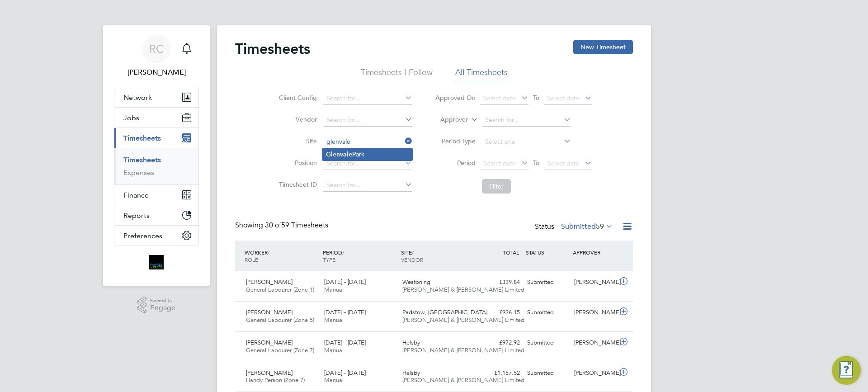 The width and height of the screenshot is (868, 392). I want to click on span: Timesheets, so click(142, 138).